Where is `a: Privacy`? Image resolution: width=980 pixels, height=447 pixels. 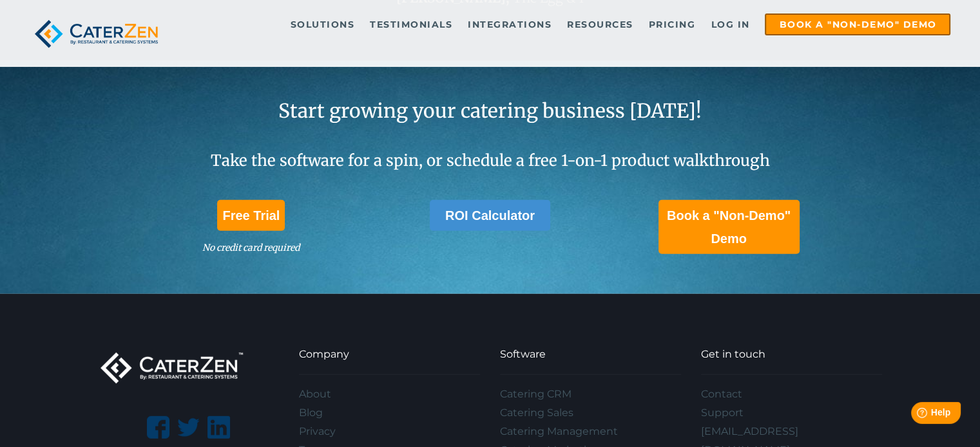 a: Privacy is located at coordinates (389, 432).